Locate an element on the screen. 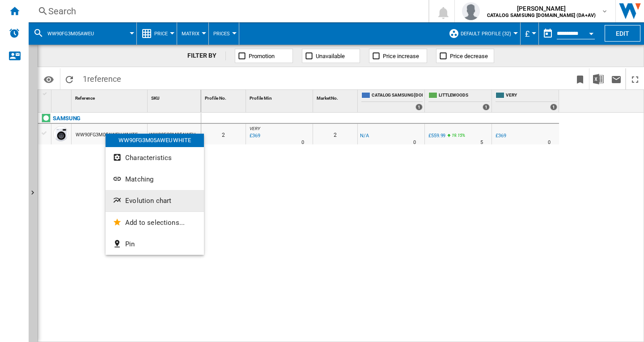 The image size is (644, 342). button: Characteristics is located at coordinates (155, 158).